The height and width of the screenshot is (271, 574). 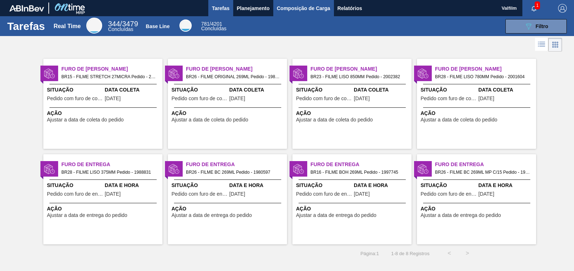 What do you see at coordinates (555, 45) in the screenshot?
I see `div: Visão em Cards` at bounding box center [555, 45].